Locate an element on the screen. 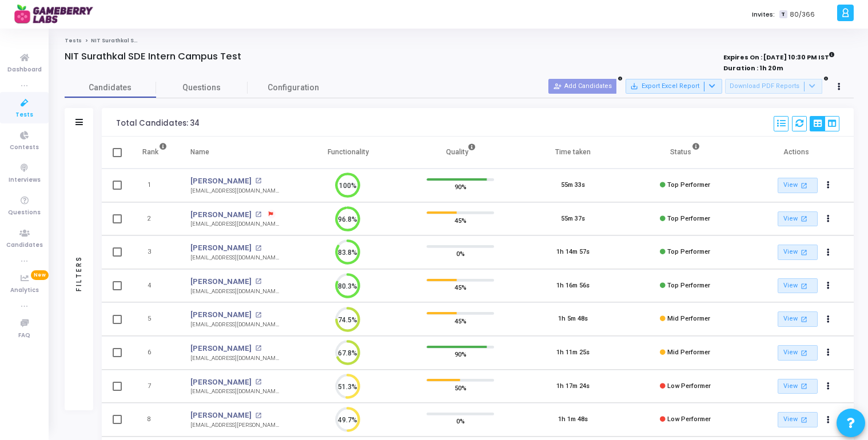 This screenshot has width=868, height=440. img: logo is located at coordinates (58, 15).